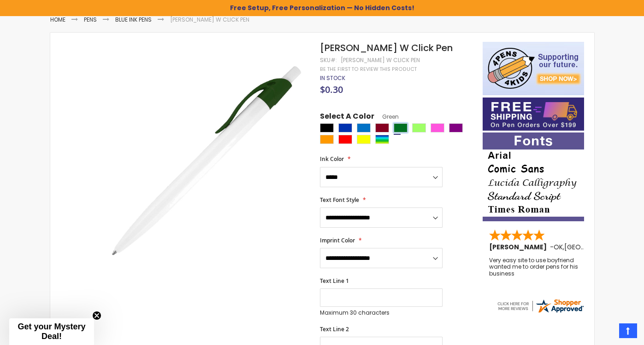 The image size is (644, 345). I want to click on div: Purple, so click(456, 128).